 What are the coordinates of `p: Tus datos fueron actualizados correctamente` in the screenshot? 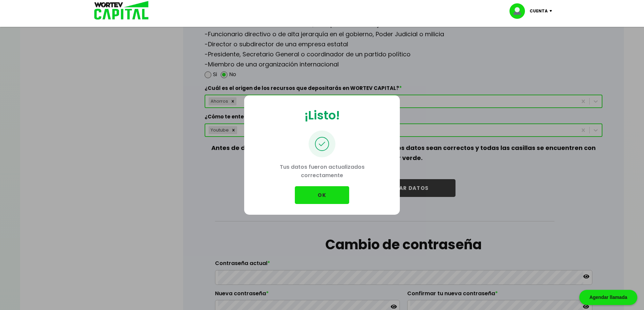 It's located at (322, 172).